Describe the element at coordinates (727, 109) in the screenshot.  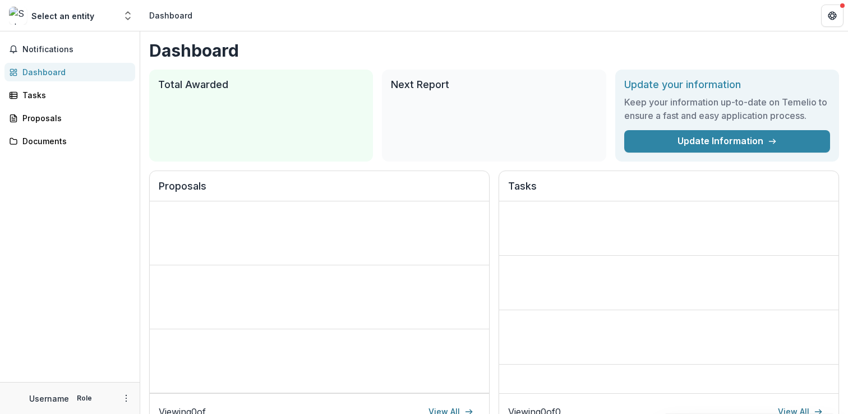
I see `h3: Keep your information up-to-date on Temelio to ensure a fast and easy application process.` at that location.